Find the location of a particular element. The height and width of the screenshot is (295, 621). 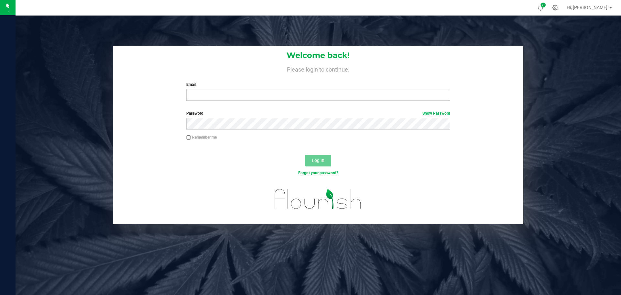

label: Remember me is located at coordinates (202, 137).